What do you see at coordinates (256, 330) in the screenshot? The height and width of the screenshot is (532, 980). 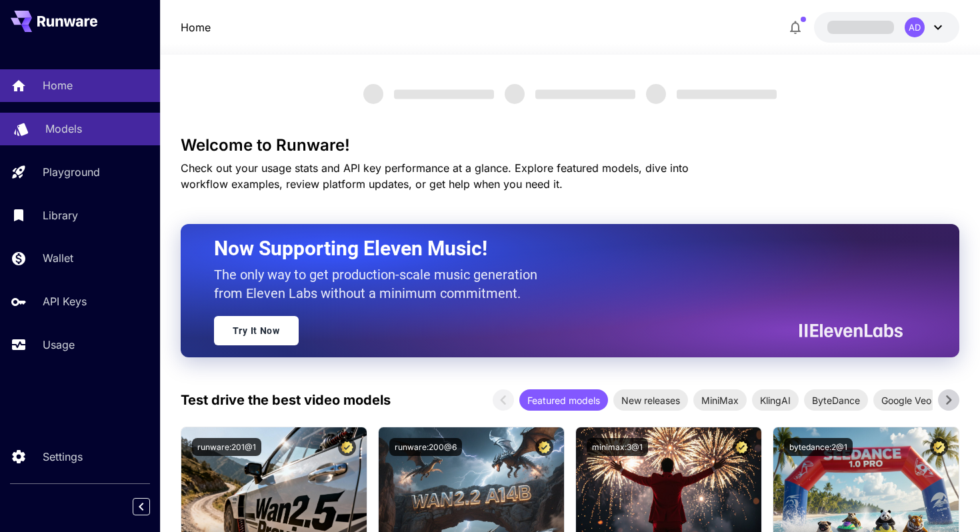 I see `a: Try It Now` at bounding box center [256, 330].